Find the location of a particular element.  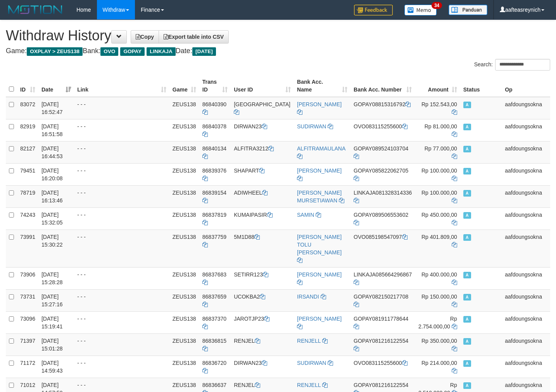

td: JAROTJP23 is located at coordinates (262, 322).